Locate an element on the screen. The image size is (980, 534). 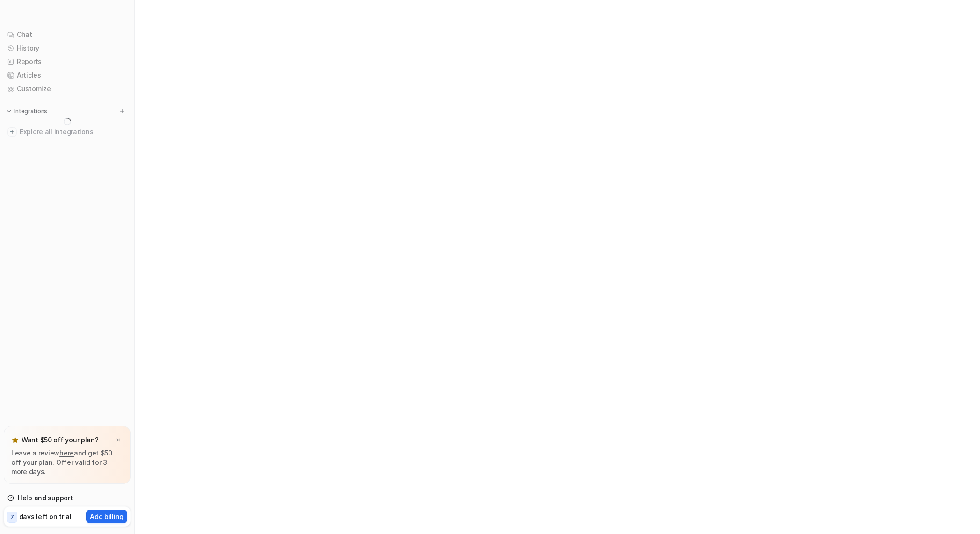
a: Explore all integrations is located at coordinates (67, 132).